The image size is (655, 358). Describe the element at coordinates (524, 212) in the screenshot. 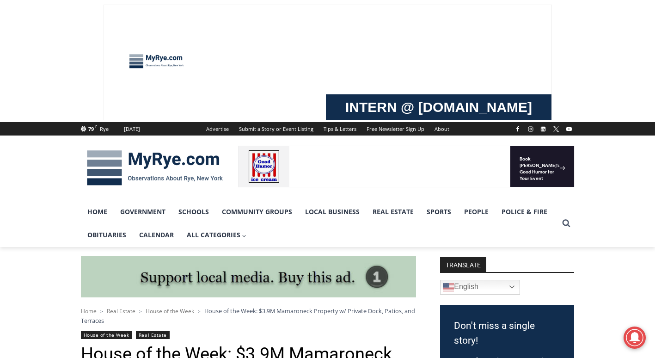

I see `a: Police & Fire` at that location.